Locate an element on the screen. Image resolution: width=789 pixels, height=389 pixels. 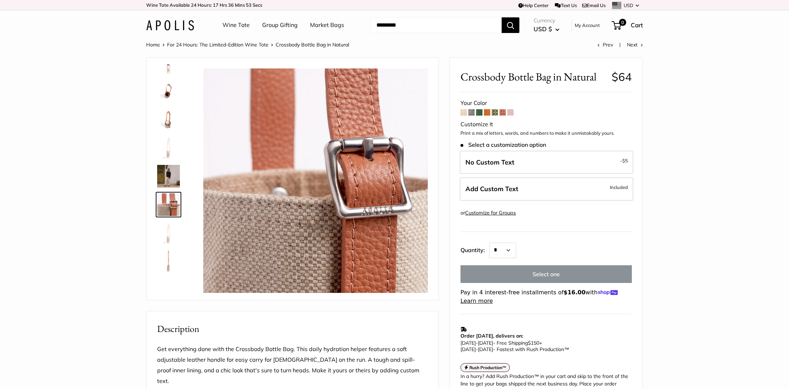
a: Email Us is located at coordinates (594, 5).